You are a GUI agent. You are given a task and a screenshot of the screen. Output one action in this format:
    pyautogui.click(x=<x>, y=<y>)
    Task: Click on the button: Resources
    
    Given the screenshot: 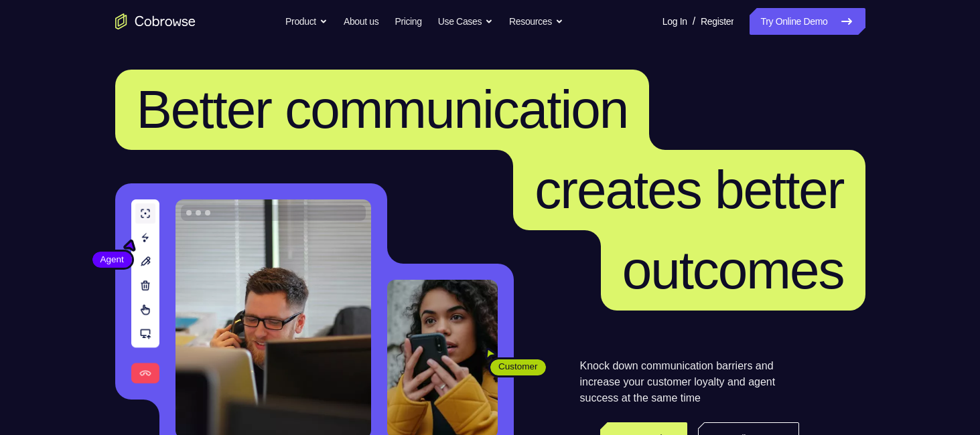 What is the action you would take?
    pyautogui.click(x=536, y=22)
    